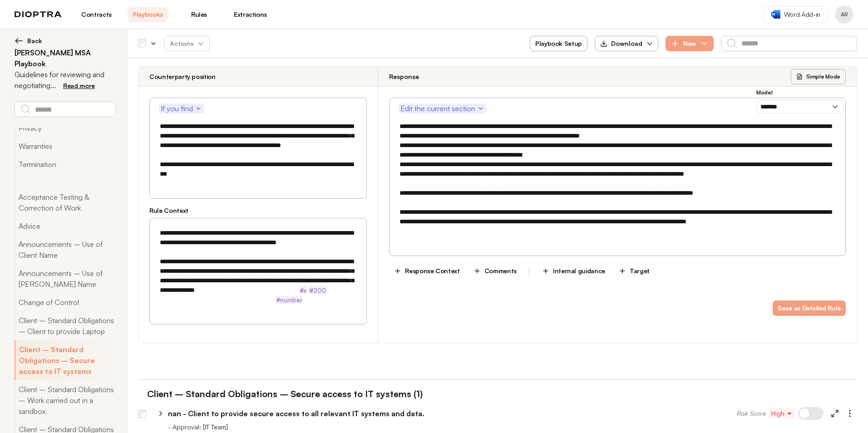 The width and height of the screenshot is (868, 433). I want to click on button: Target, so click(634, 271).